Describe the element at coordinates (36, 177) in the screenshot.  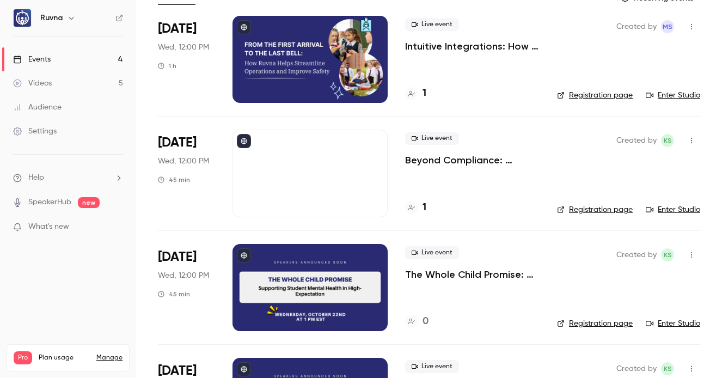
I see `span: Help` at that location.